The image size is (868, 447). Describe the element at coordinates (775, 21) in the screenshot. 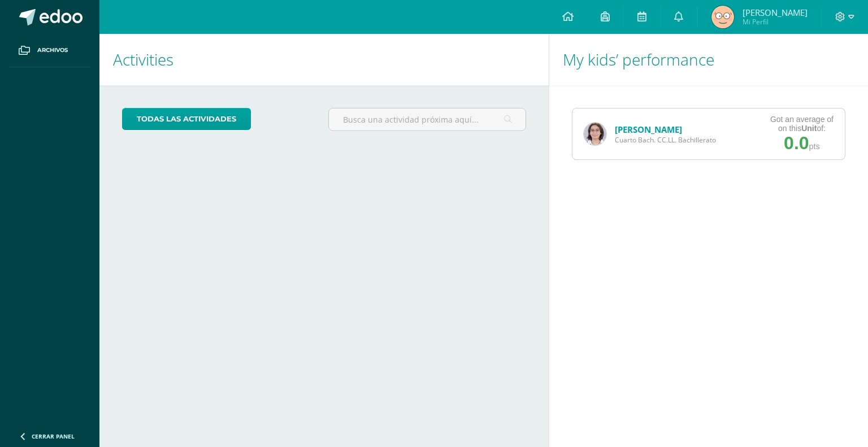

I see `span: Mi Perfil` at that location.